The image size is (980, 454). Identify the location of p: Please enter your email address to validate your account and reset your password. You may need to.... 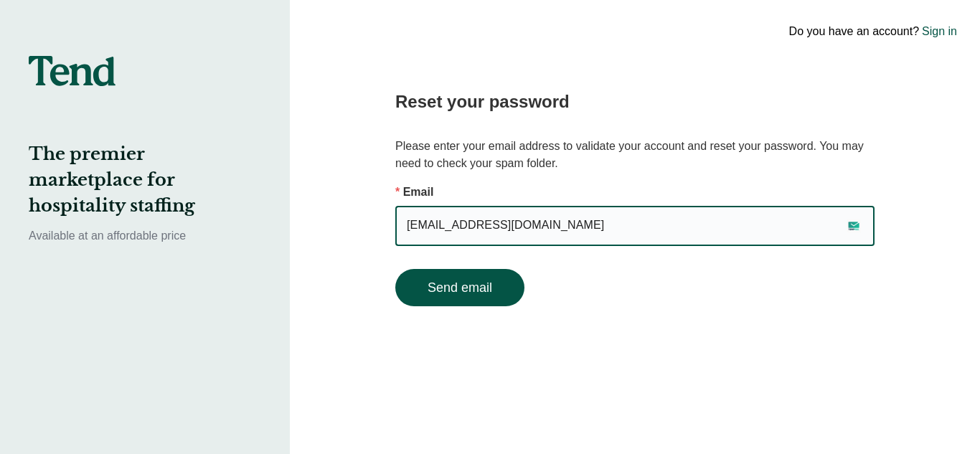
(635, 155).